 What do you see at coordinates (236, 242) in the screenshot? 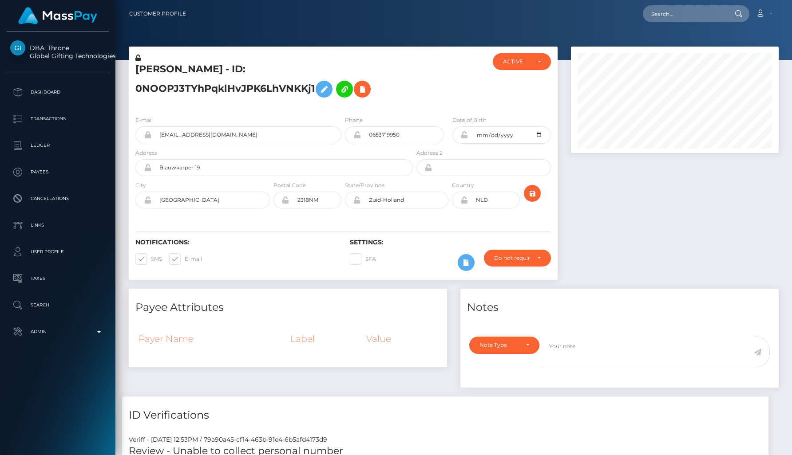
I see `h6: Notifications:` at bounding box center [236, 242].